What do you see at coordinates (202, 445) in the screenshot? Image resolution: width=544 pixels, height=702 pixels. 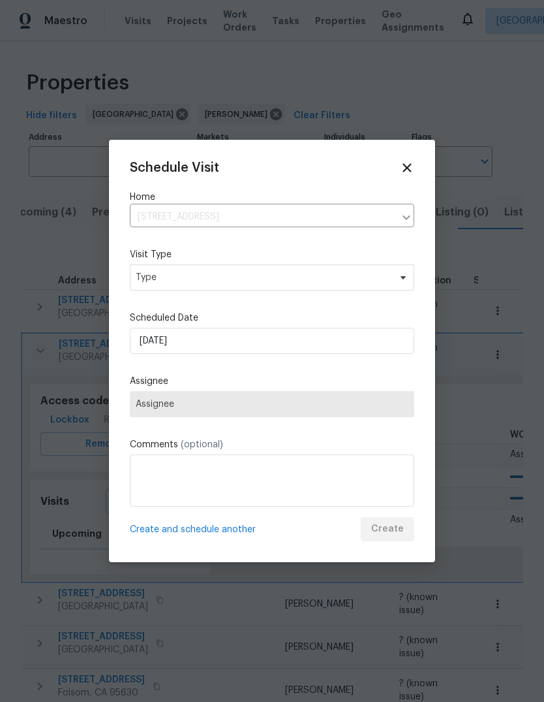 I see `span: (optional)` at bounding box center [202, 445].